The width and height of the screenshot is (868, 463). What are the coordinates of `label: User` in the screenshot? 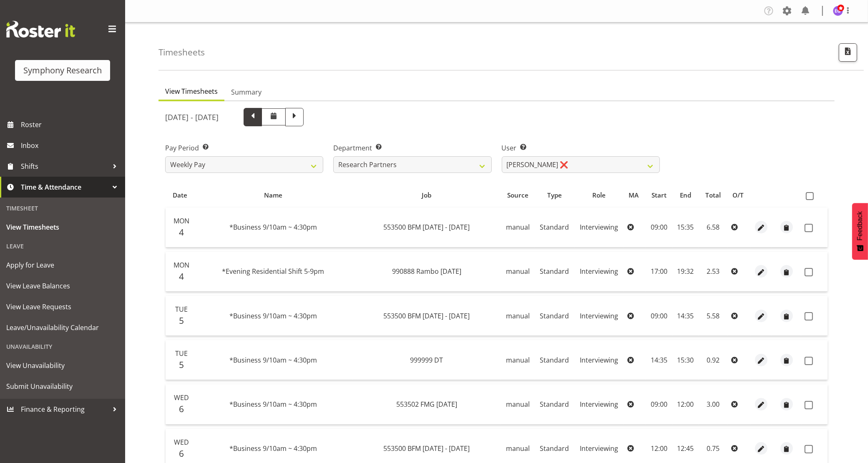 It's located at (581, 148).